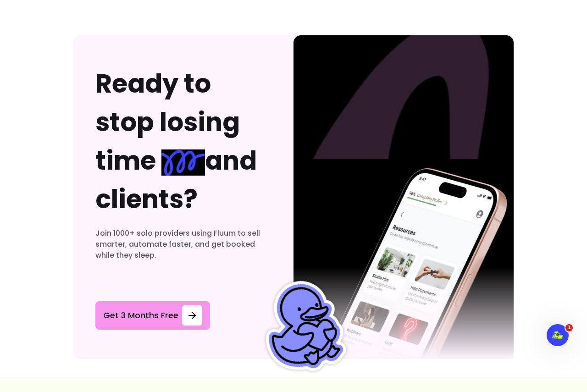 The image size is (587, 392). What do you see at coordinates (152, 315) in the screenshot?
I see `a: Get 3 Months Free` at bounding box center [152, 315].